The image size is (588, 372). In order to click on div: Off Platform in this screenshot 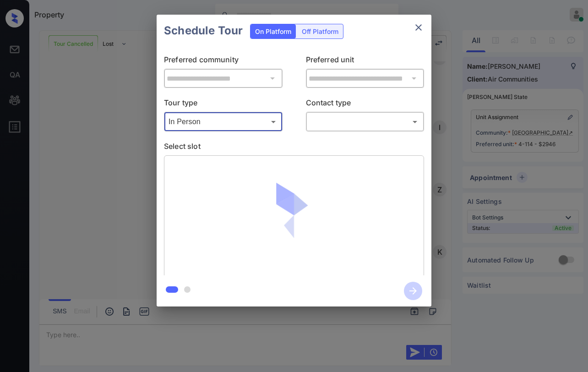, I will do `click(320, 31)`.